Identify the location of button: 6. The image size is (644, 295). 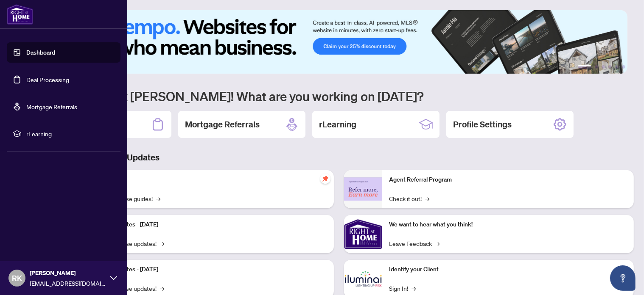
(624, 67).